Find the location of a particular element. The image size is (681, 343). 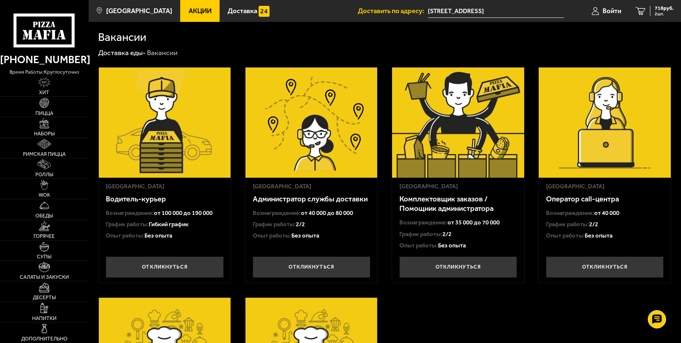

img: 15daf4d41897b9f0e9f617042186c801.svg is located at coordinates (264, 11).